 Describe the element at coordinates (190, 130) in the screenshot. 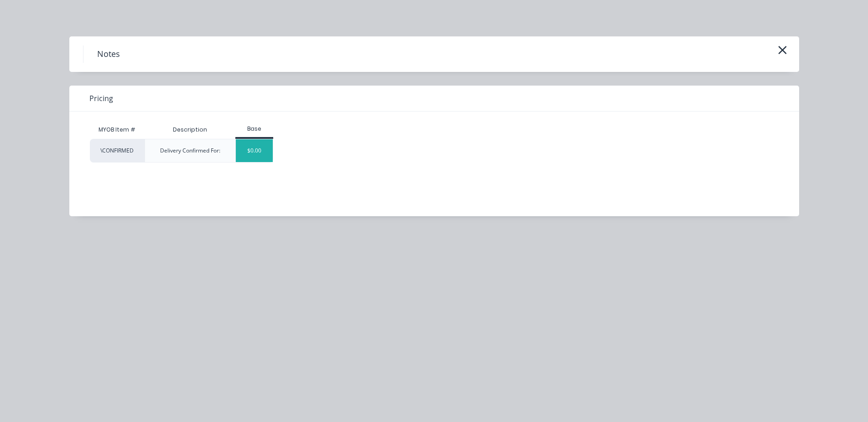

I see `div: Description` at that location.